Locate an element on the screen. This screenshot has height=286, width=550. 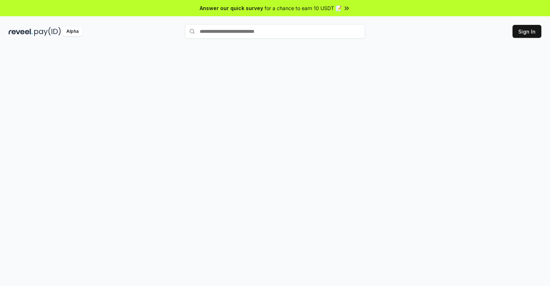
div: Alpha is located at coordinates (72, 31).